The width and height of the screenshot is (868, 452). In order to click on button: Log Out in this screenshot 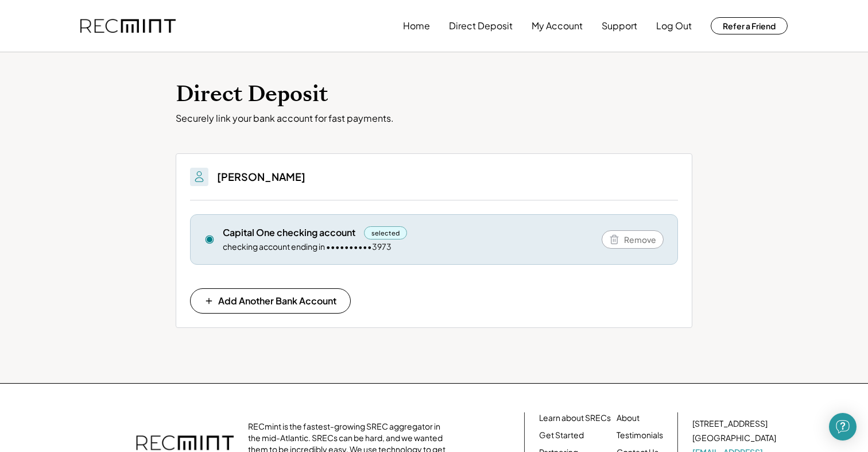, I will do `click(674, 26)`.